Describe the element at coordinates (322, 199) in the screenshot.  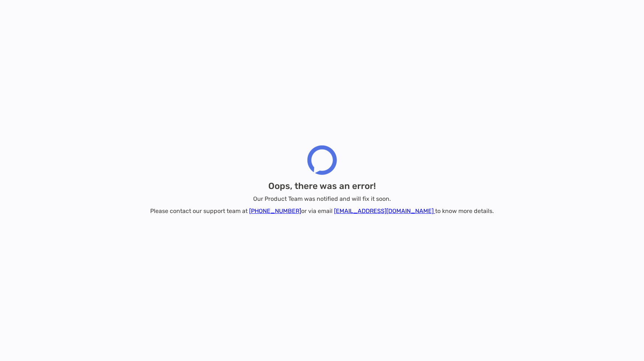
I see `p: Our Product Team was notified and will fix it soon.` at that location.